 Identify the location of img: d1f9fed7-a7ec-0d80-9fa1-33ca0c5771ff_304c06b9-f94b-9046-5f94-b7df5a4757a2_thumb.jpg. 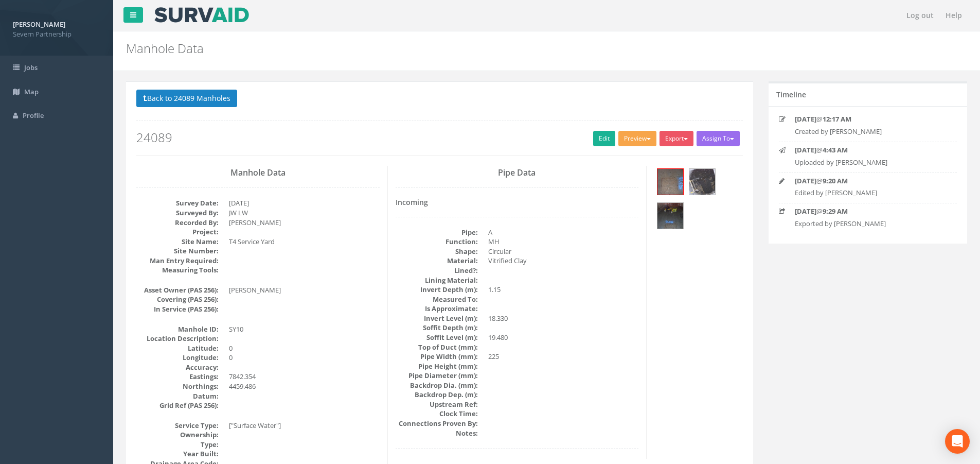
(670, 215).